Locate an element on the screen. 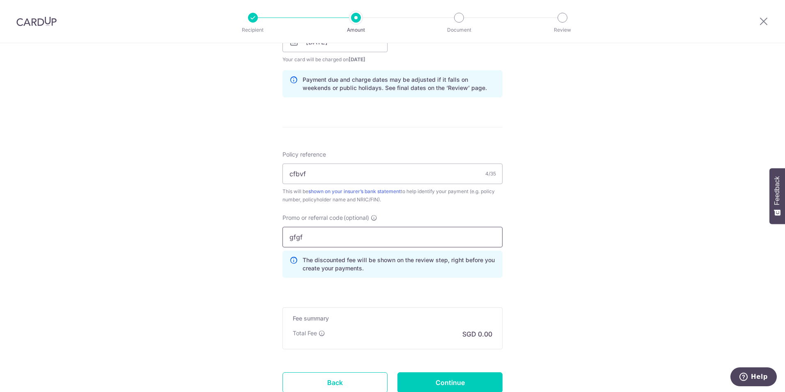  a: shown on your insurer’s bank statement is located at coordinates (354, 191).